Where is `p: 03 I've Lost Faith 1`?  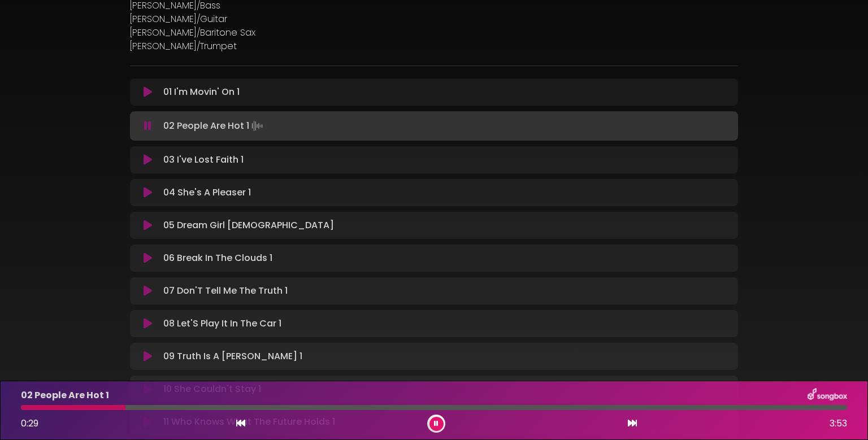
p: 03 I've Lost Faith 1 is located at coordinates (203, 160).